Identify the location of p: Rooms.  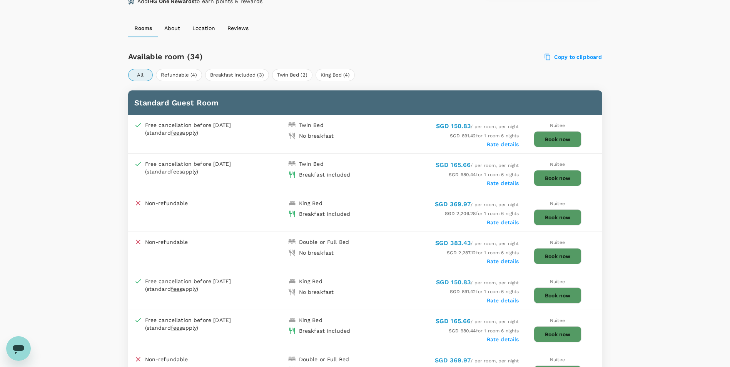
(143, 28).